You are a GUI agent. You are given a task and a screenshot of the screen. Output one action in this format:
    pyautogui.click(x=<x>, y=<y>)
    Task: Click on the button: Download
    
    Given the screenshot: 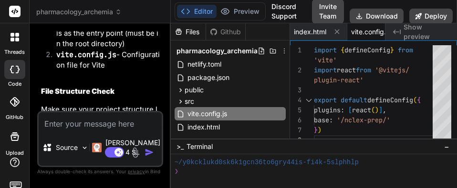 What is the action you would take?
    pyautogui.click(x=376, y=16)
    